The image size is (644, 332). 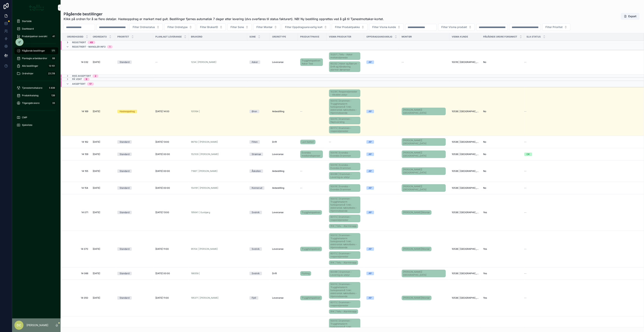 What do you see at coordinates (28, 29) in the screenshot?
I see `span: Dashboard` at bounding box center [28, 29].